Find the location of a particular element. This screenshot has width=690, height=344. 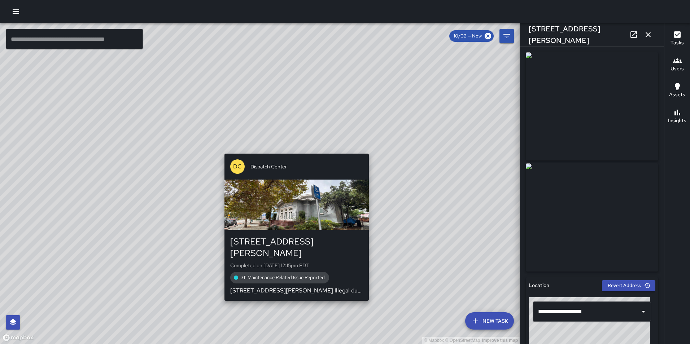

h6: Location is located at coordinates (539, 286).